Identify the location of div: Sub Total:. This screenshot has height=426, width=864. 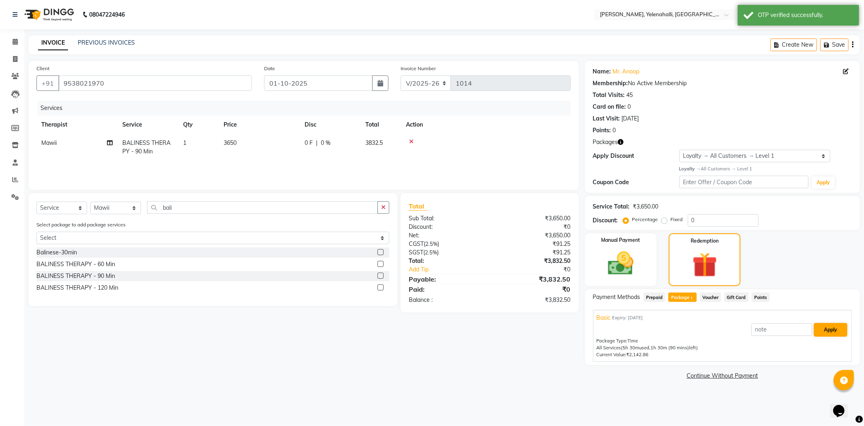
(446, 218).